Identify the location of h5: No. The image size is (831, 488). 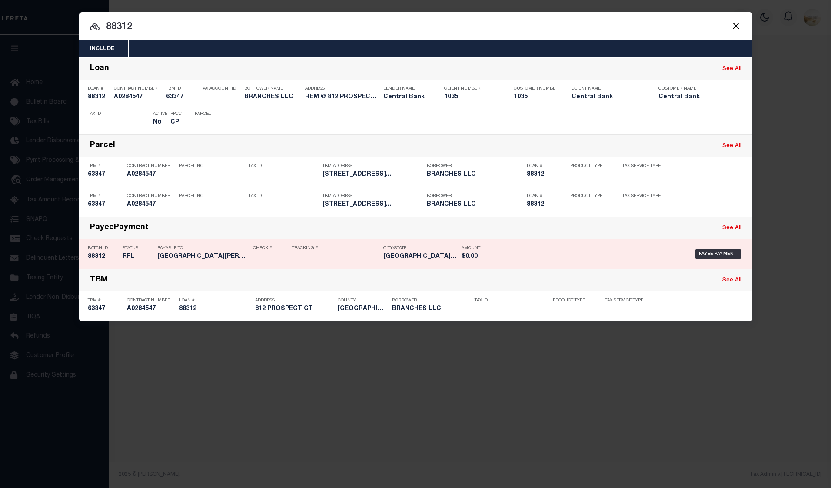
(159, 122).